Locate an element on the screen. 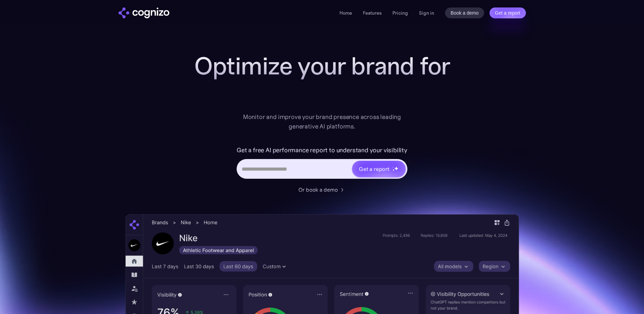  a: Get a report is located at coordinates (507, 13).